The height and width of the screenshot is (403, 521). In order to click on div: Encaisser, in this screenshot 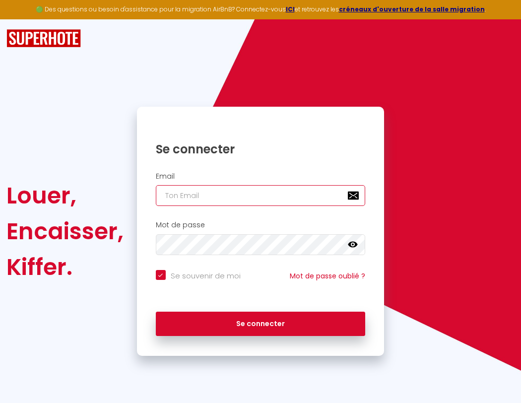, I will do `click(65, 231)`.